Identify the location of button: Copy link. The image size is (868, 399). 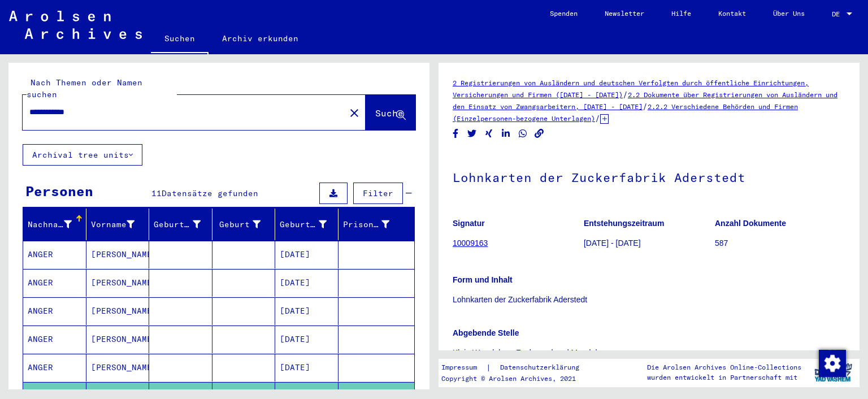
(539, 133).